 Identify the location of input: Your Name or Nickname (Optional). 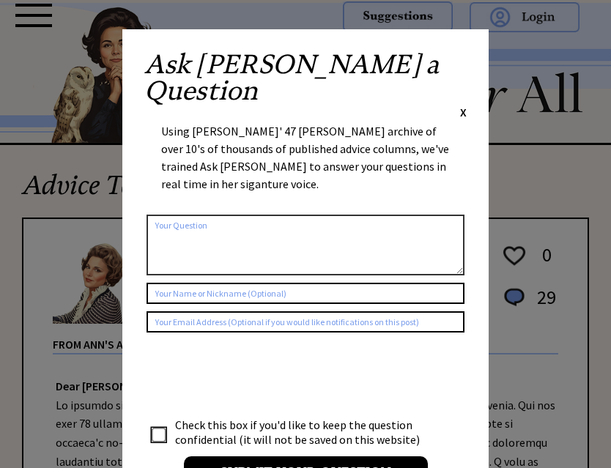
(306, 293).